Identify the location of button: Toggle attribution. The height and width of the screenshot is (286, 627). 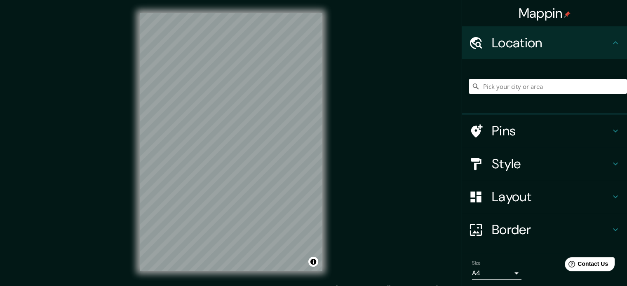
(313, 262).